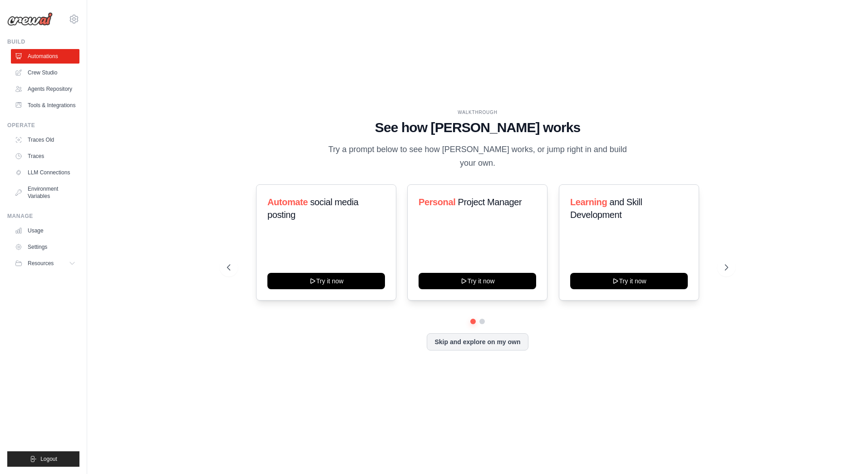 The height and width of the screenshot is (474, 868). What do you see at coordinates (45, 192) in the screenshot?
I see `a: Environment Variables` at bounding box center [45, 192].